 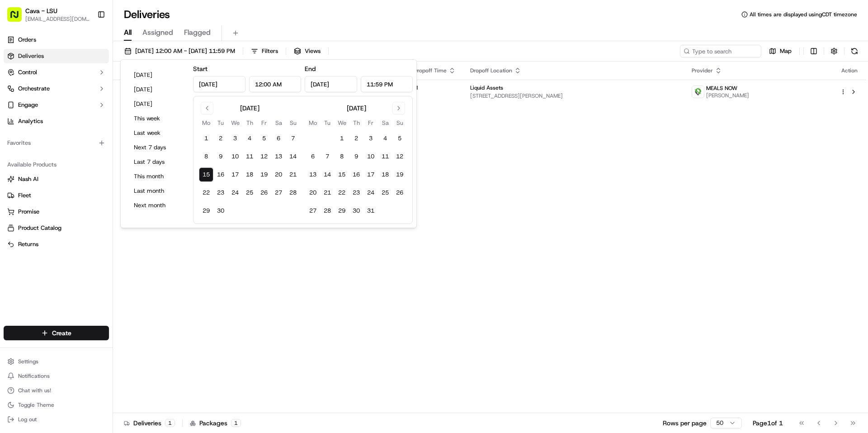 I want to click on h1: Deliveries, so click(x=147, y=15).